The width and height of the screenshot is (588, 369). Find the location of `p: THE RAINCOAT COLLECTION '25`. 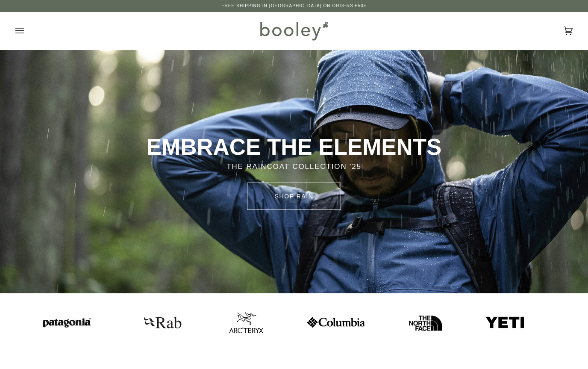

p: THE RAINCOAT COLLECTION '25 is located at coordinates (294, 167).